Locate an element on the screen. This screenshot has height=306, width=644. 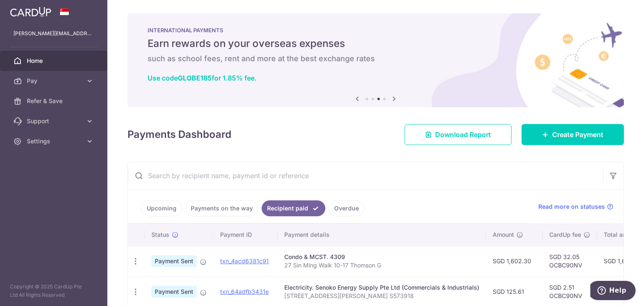
img: International Payment Banner is located at coordinates (376, 60).